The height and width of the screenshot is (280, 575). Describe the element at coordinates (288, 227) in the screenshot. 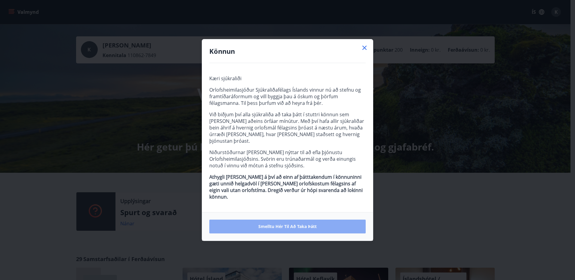

I see `span: Smelltu hér til að taka þátt` at that location.